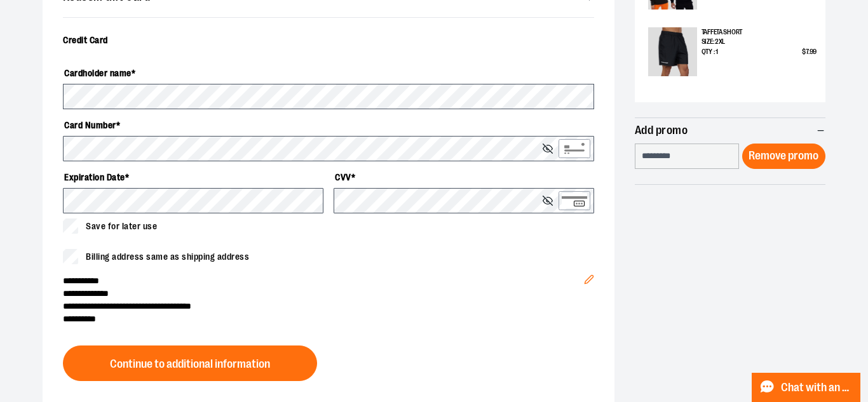  What do you see at coordinates (167, 257) in the screenshot?
I see `span: Billing address same as shipping address` at bounding box center [167, 257].